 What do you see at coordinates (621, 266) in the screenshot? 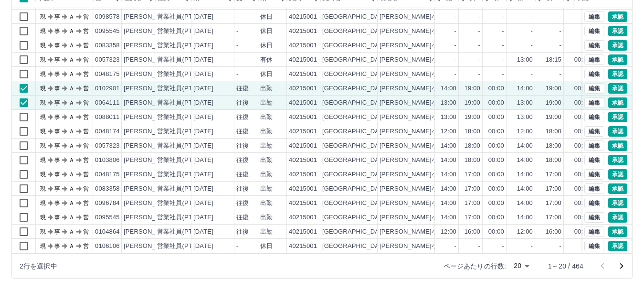
I see `button: 次のページへ` at bounding box center [621, 266].